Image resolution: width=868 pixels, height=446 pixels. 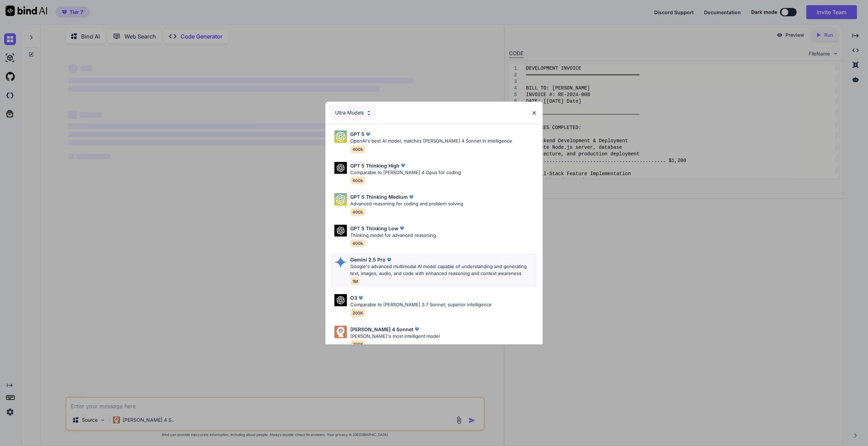 What do you see at coordinates (534, 112) in the screenshot?
I see `img: close` at bounding box center [534, 112].